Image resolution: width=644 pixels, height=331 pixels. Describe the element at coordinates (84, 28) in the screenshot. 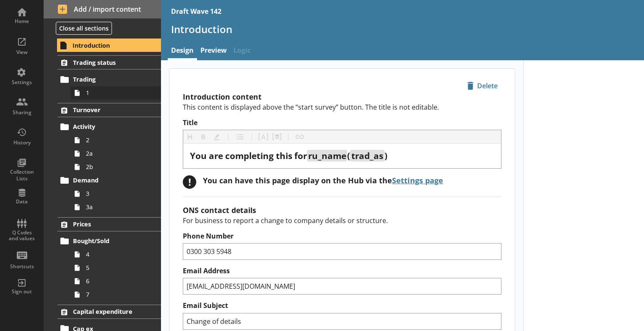

I see `button: Close all sections` at that location.